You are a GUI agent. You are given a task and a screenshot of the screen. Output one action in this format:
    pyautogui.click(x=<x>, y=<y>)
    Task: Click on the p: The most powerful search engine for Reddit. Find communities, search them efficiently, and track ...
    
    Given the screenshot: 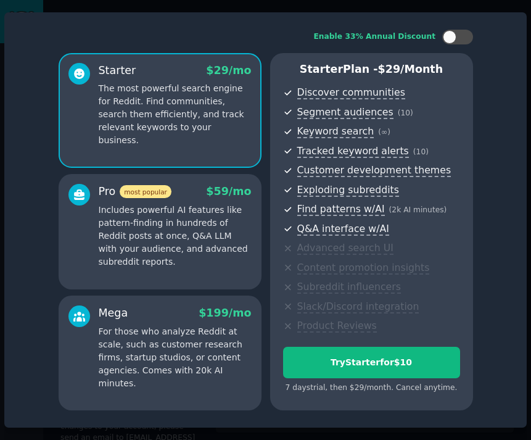 What is the action you would take?
    pyautogui.click(x=175, y=114)
    